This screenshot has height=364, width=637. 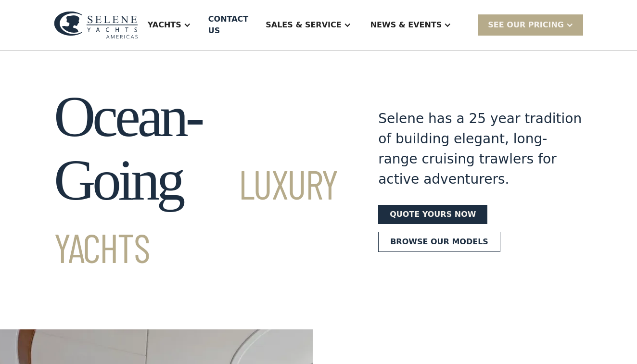 I want to click on img: logo, so click(x=96, y=25).